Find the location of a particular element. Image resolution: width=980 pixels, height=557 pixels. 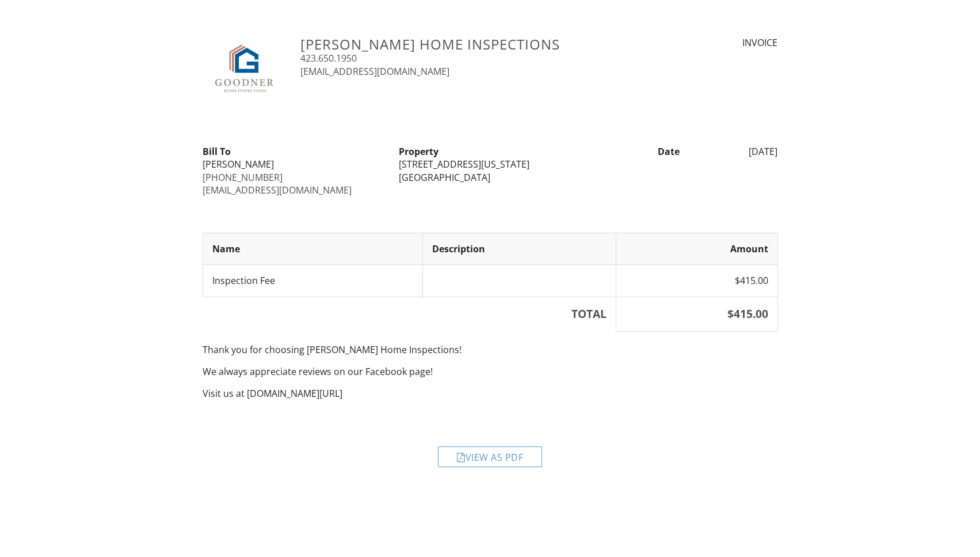

th: TOTAL is located at coordinates (409, 313).